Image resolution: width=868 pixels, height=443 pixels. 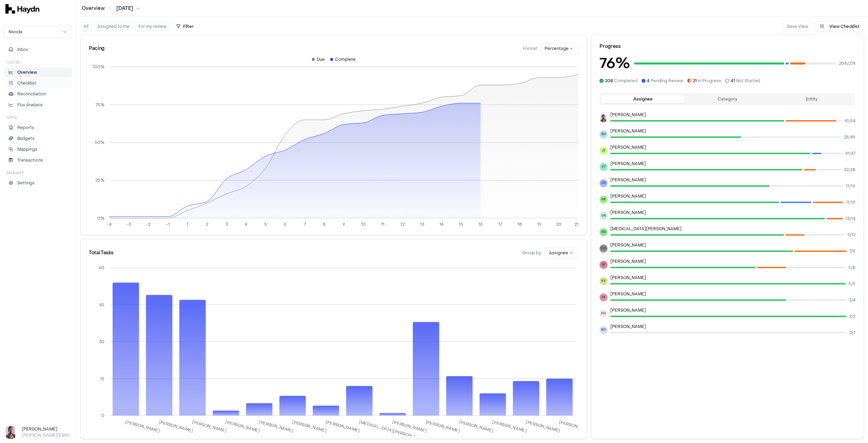 What do you see at coordinates (851, 154) in the screenshot?
I see `span: 41 / 47` at bounding box center [851, 154].